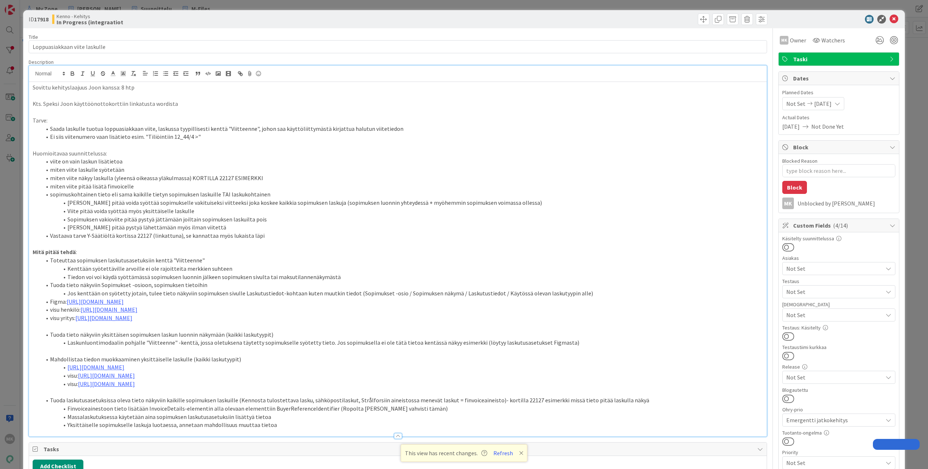 The image size is (928, 469). Describe the element at coordinates (402, 219) in the screenshot. I see `li: Sopimuksen vakioviite pitää pystyä jättämään joiltain sopimuksen laskuilta pois` at that location.